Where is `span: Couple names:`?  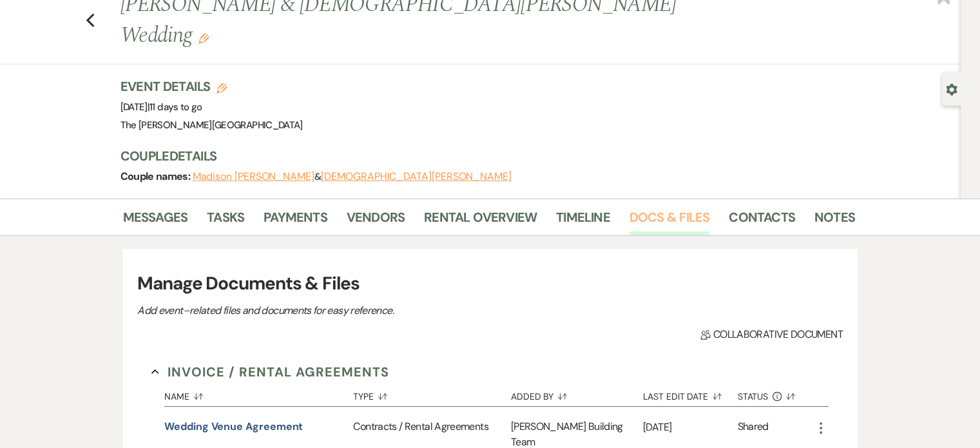 span: Couple names: is located at coordinates (157, 176).